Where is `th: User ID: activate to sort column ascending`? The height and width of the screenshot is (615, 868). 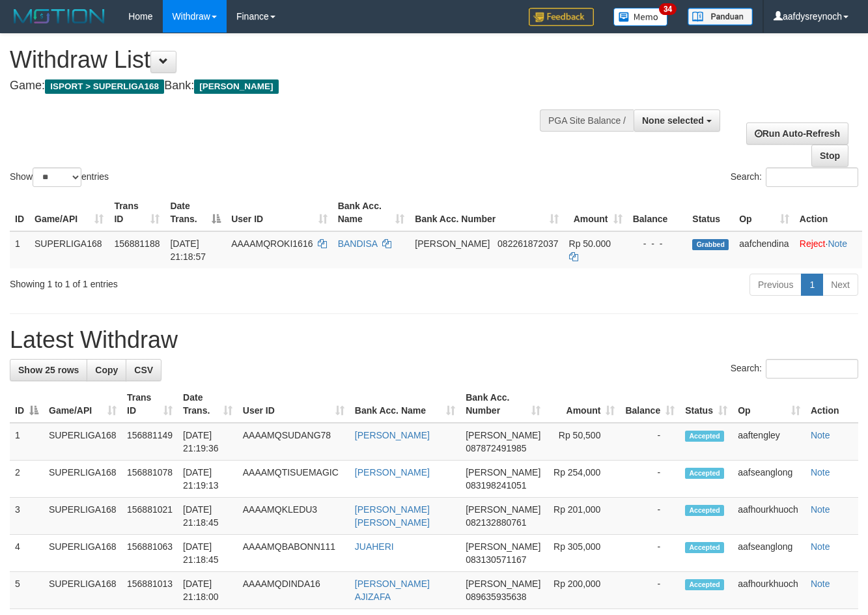
th: User ID: activate to sort column ascending is located at coordinates (279, 212).